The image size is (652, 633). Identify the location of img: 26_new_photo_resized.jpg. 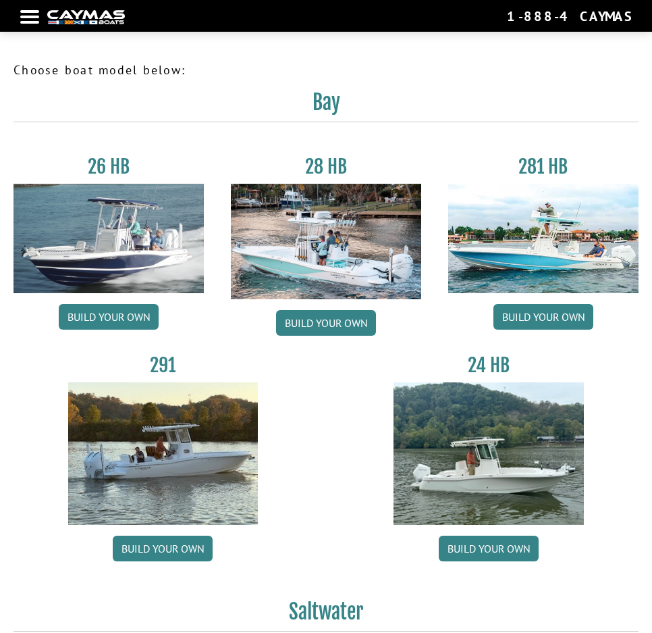
(109, 238).